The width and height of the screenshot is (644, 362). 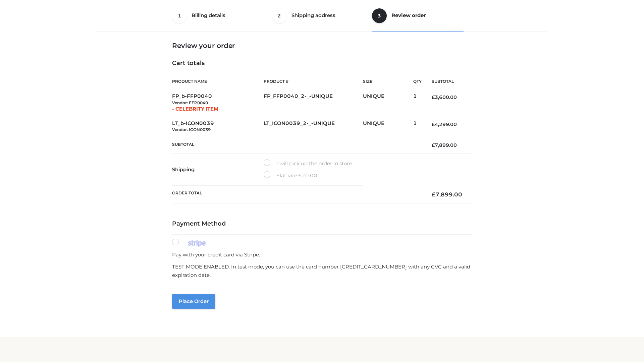 What do you see at coordinates (218, 82) in the screenshot?
I see `th: Product Name` at bounding box center [218, 82].